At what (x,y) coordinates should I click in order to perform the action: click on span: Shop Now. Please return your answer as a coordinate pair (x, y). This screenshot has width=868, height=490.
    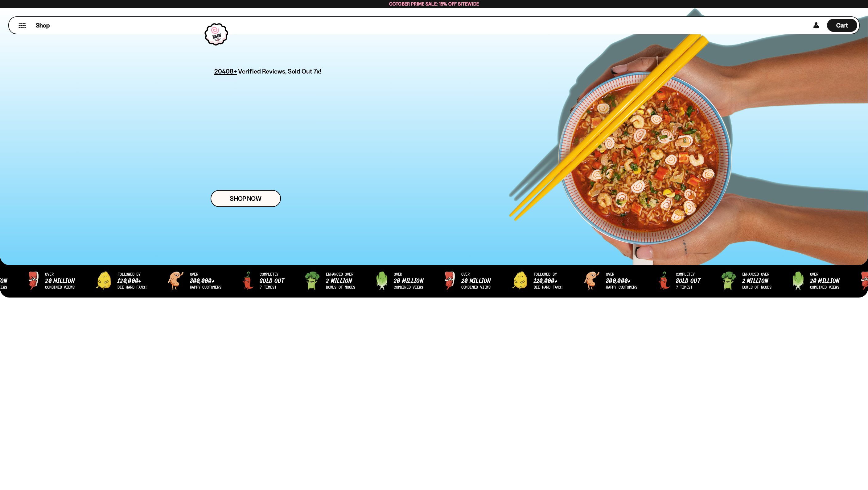
    Looking at the image, I should click on (245, 198).